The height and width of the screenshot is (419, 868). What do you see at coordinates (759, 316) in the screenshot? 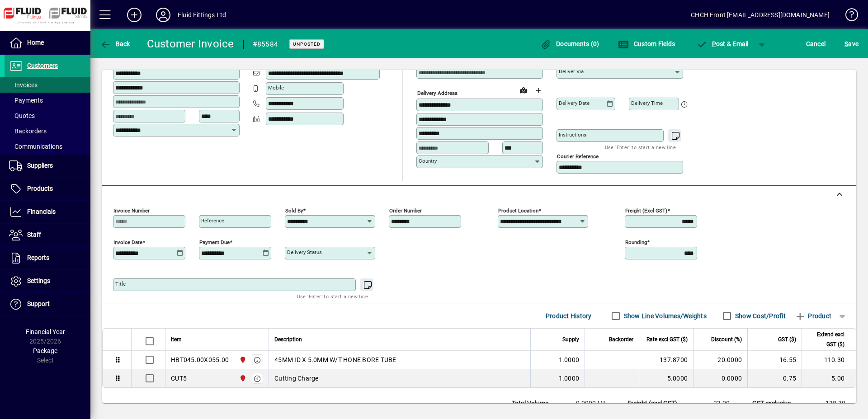
I see `label: Show Cost/Profit` at bounding box center [759, 316].